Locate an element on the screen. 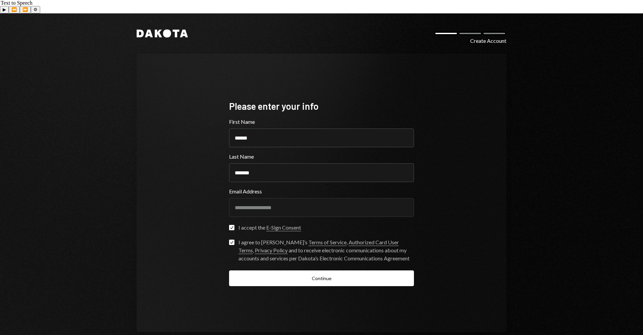  a: Privacy Policy is located at coordinates (271, 251).